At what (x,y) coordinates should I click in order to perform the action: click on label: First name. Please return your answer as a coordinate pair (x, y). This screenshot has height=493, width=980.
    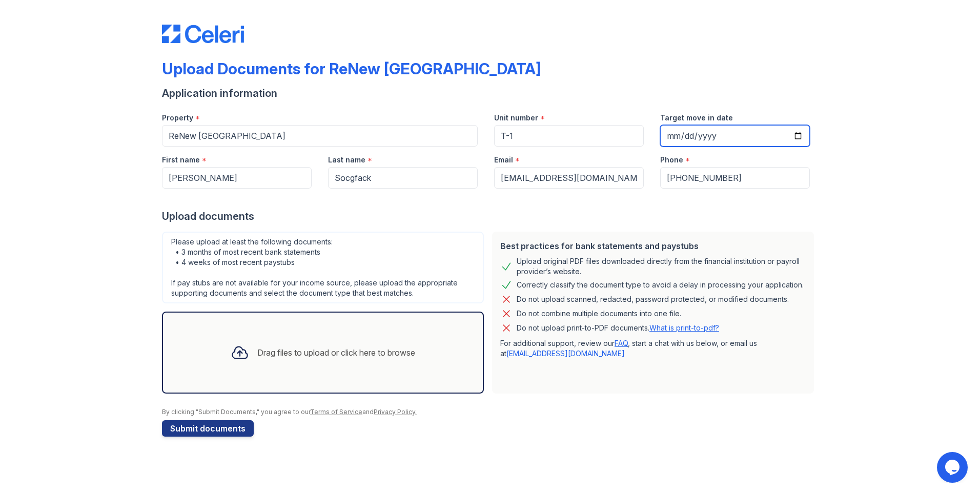
    Looking at the image, I should click on (181, 160).